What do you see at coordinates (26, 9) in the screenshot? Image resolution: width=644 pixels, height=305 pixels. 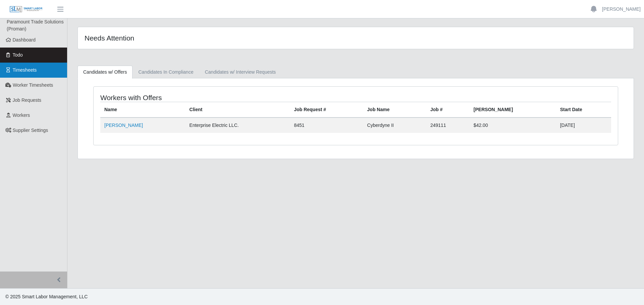 I see `img: SLM Logo` at bounding box center [26, 9].